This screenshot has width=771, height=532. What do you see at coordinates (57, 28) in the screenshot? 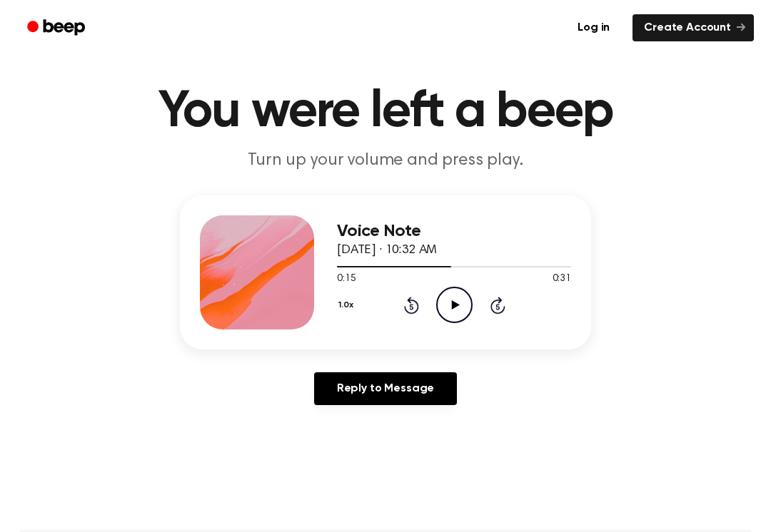
I see `a: Beep` at bounding box center [57, 28].